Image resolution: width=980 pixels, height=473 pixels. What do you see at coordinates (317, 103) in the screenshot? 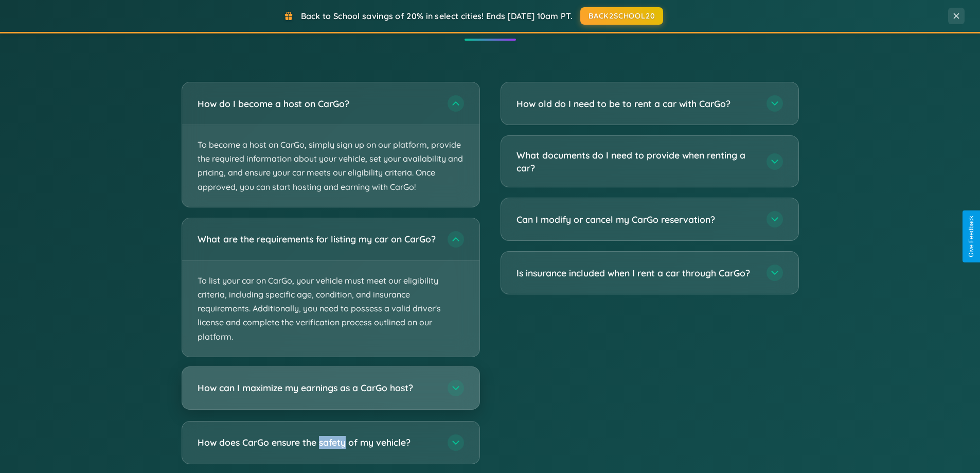
I see `h3: How do I become a host on CarGo?` at bounding box center [317, 103].